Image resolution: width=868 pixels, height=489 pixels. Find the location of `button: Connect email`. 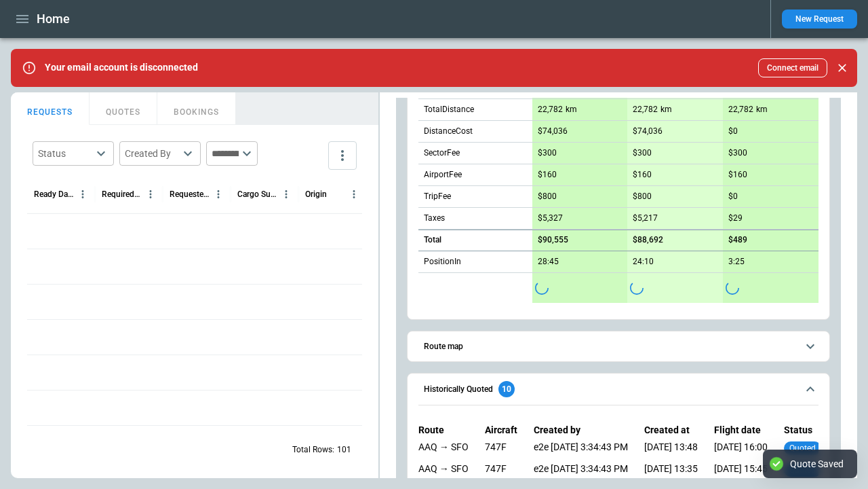

button: Connect email is located at coordinates (793, 68).